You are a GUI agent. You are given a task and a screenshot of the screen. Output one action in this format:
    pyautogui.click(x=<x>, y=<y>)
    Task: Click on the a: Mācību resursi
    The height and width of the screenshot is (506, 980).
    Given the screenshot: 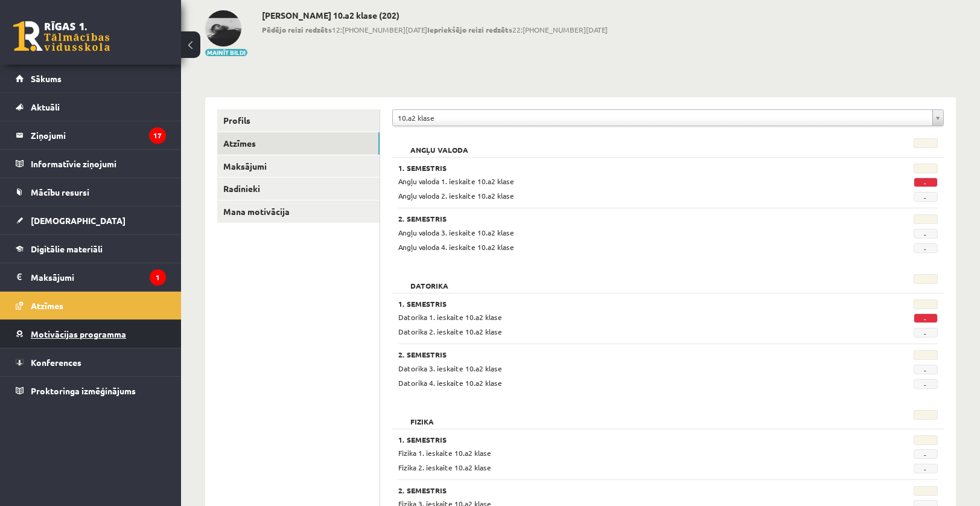 What is the action you would take?
    pyautogui.click(x=91, y=192)
    